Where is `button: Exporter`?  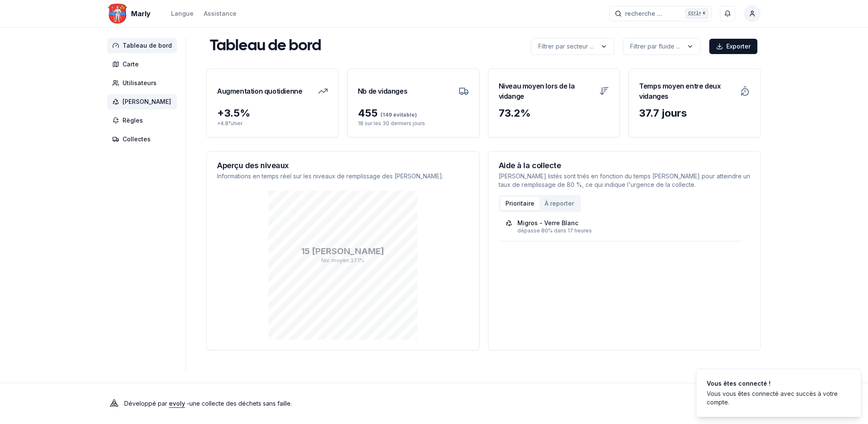 button: Exporter is located at coordinates (733, 47).